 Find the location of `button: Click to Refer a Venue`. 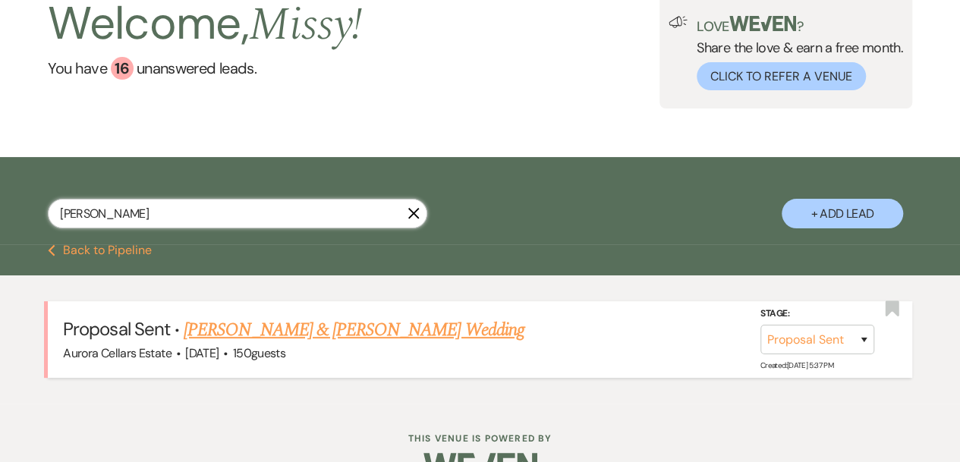

button: Click to Refer a Venue is located at coordinates (781, 76).